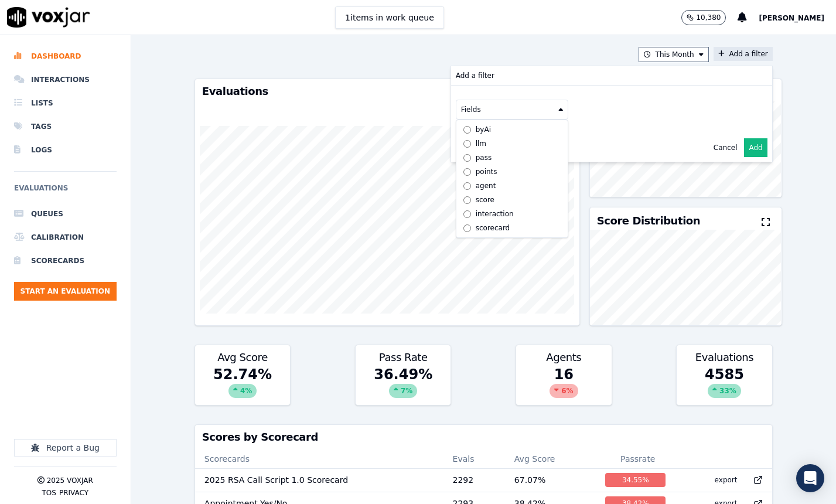 This screenshot has height=504, width=836. I want to click on div: 7 %, so click(404, 391).